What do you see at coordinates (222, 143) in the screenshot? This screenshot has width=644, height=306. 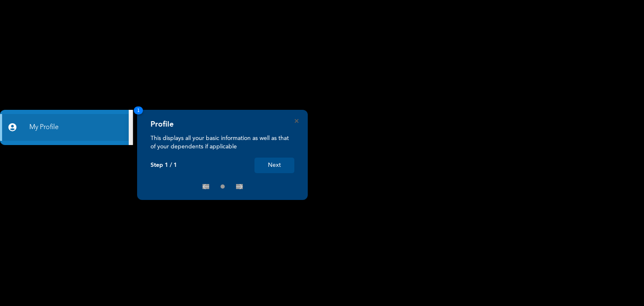 I see `p: This displays all your basic information as well as that of your dependents if applicable` at bounding box center [222, 143].